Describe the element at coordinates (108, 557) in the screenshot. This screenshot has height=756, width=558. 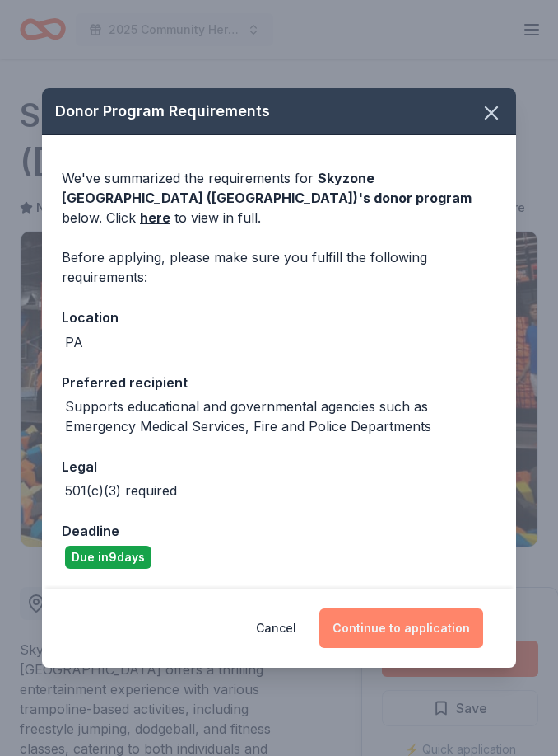
I see `div: Due in 9 days` at that location.